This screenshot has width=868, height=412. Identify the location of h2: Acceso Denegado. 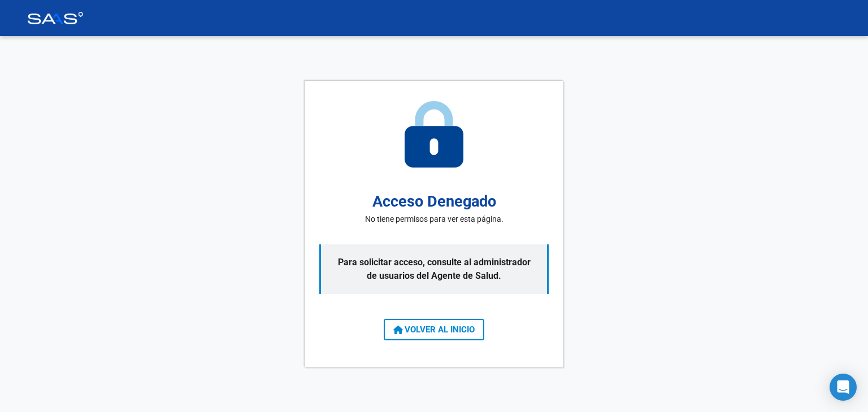
(434, 201).